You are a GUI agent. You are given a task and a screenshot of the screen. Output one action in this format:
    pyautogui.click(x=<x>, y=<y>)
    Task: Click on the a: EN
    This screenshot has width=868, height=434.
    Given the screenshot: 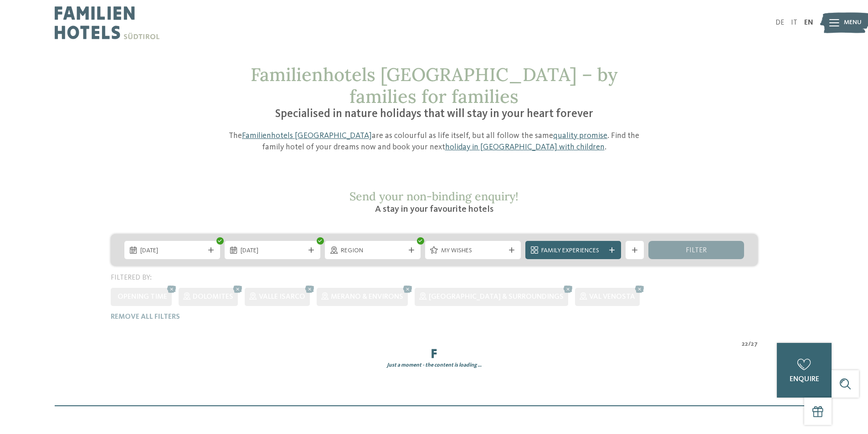 What is the action you would take?
    pyautogui.click(x=809, y=23)
    